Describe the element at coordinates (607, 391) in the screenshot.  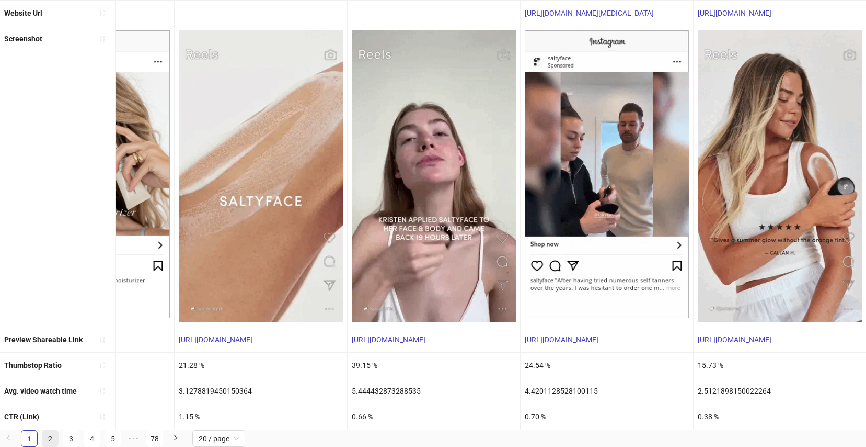
I see `div: 4.4201128528100115` at that location.